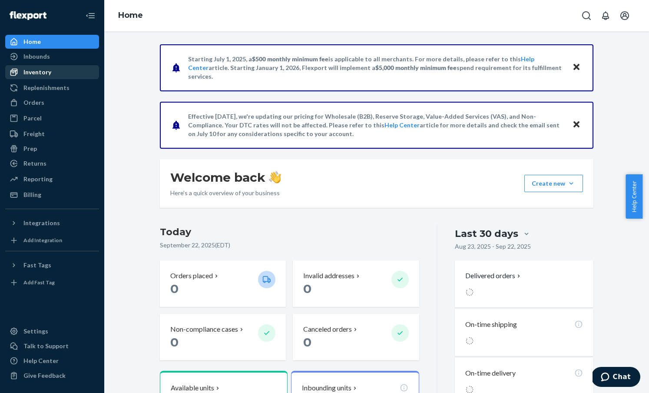 This screenshot has width=649, height=393. I want to click on div: Add Integration, so click(43, 240).